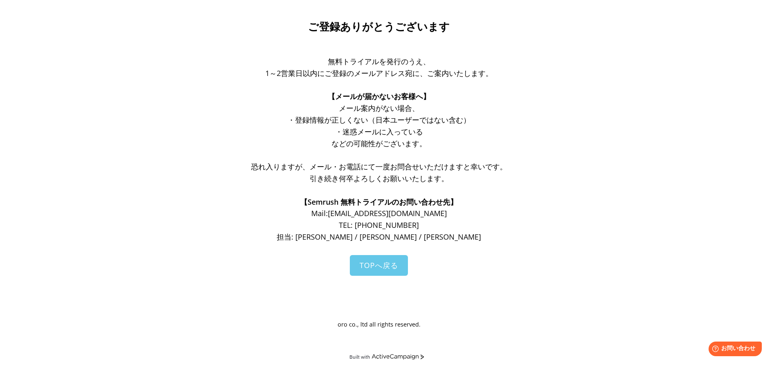 This screenshot has height=370, width=774. What do you see at coordinates (379, 143) in the screenshot?
I see `span: などの可能性がございます。` at bounding box center [379, 143].